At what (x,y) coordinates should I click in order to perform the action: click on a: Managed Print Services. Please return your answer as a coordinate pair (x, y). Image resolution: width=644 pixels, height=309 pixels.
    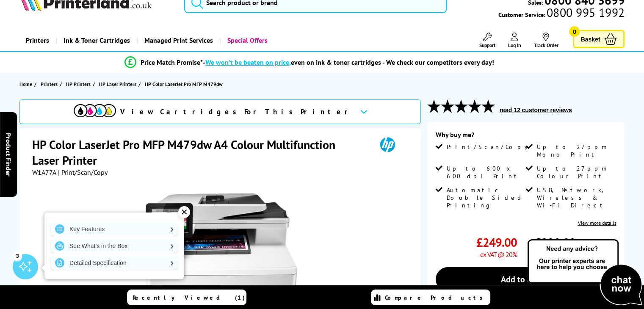
    Looking at the image, I should click on (178, 40).